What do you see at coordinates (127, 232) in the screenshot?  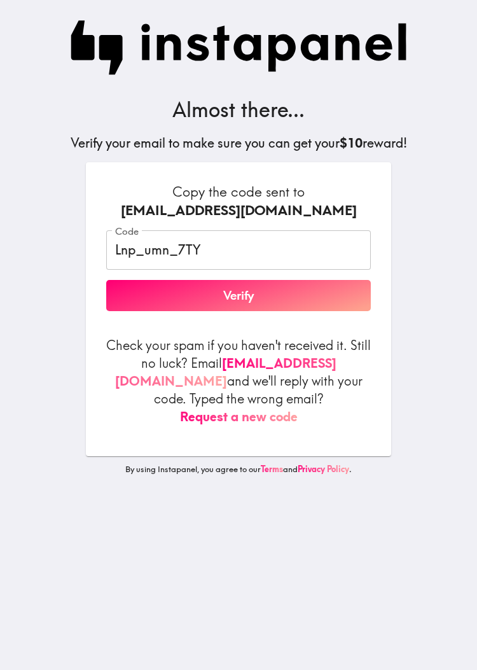 I see `label: Code` at bounding box center [127, 232].